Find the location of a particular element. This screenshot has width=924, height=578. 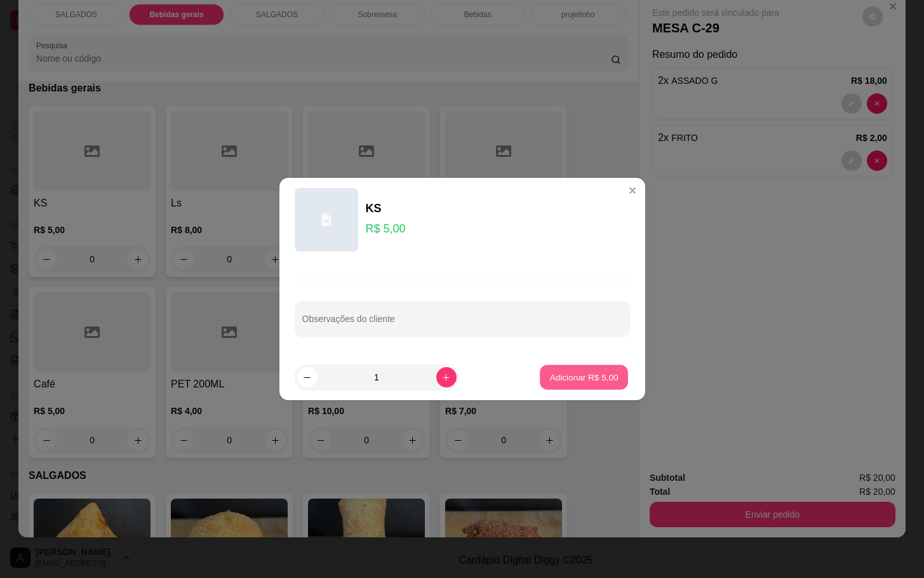

p: R$ 5,00 is located at coordinates (385, 228).